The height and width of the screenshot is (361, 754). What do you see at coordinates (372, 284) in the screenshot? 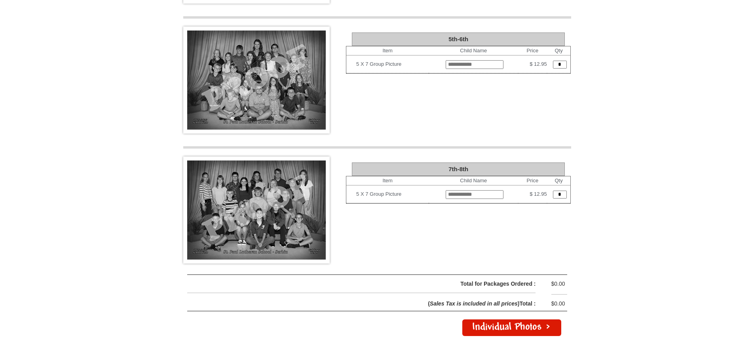
I see `div: Total for Packages Ordered :` at bounding box center [372, 284].